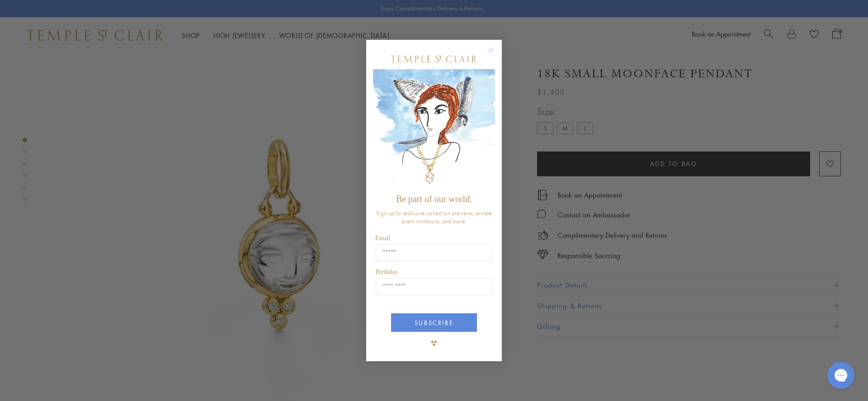 This screenshot has width=868, height=401. Describe the element at coordinates (434, 199) in the screenshot. I see `span: Be part of our world.` at that location.